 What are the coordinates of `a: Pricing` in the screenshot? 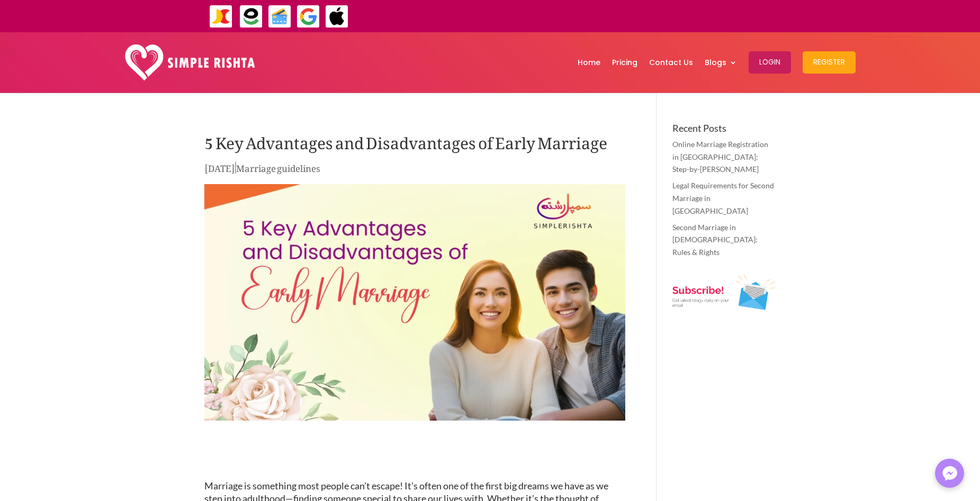 It's located at (625, 63).